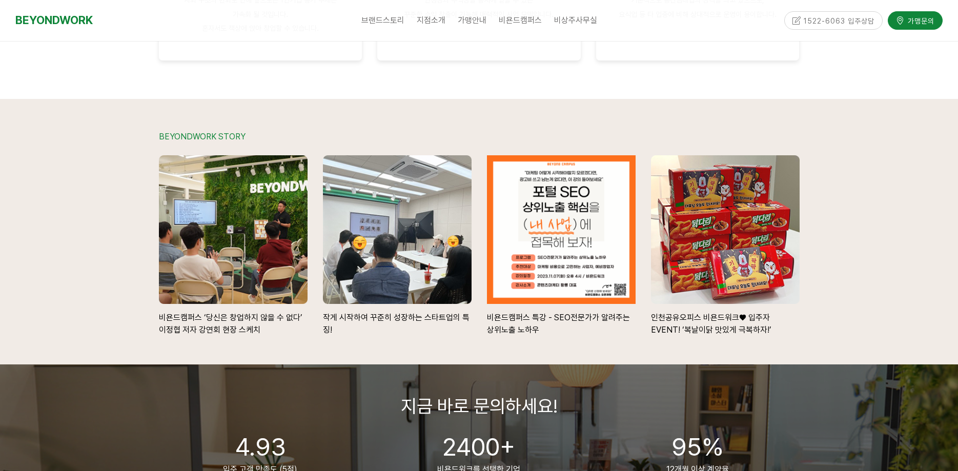 The width and height of the screenshot is (958, 471). Describe the element at coordinates (920, 21) in the screenshot. I see `span: 가맹문의` at that location.